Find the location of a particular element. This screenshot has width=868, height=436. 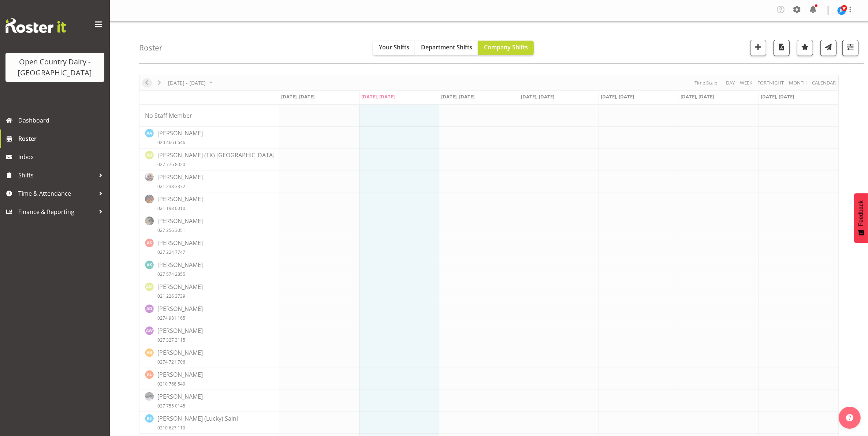

button: Your Shifts is located at coordinates (394, 48).